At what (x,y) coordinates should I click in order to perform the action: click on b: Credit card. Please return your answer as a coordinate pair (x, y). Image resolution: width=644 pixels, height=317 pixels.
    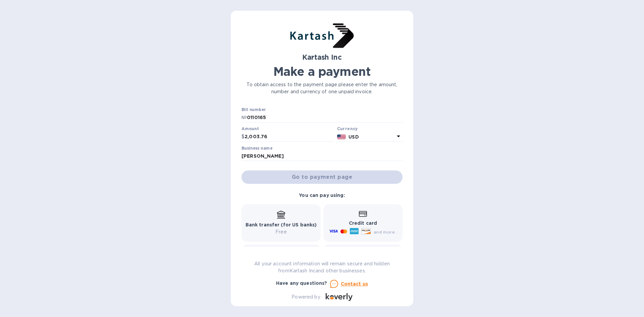
    Looking at the image, I should click on (363, 223).